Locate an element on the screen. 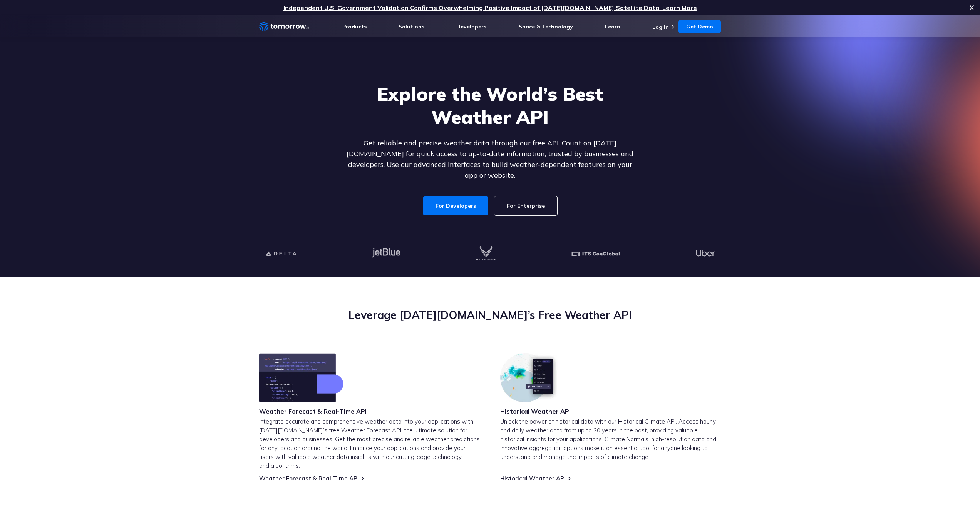  p: Unlock the power of historical data with our Historical Climate API. Access hourly and daily weat... is located at coordinates (611, 439).